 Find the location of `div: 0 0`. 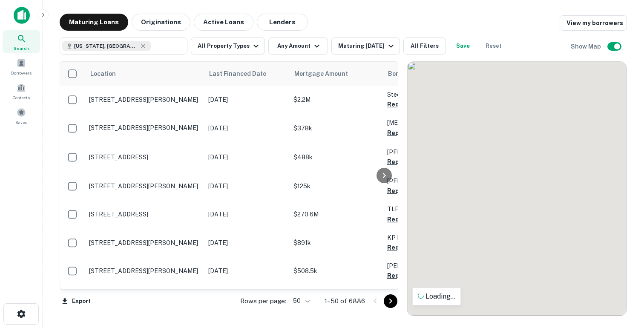

div: 0 0 is located at coordinates (517, 189).